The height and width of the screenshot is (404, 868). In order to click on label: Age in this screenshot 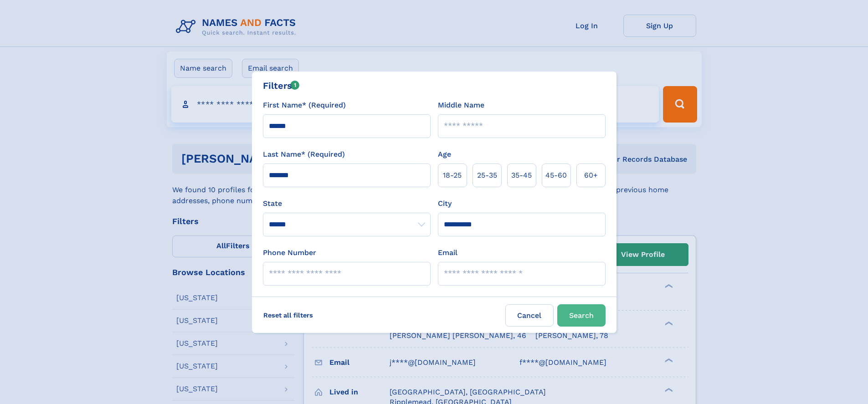, I will do `click(444, 154)`.